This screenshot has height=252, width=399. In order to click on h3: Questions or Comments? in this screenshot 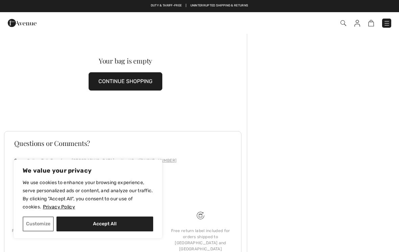, I will do `click(123, 143)`.